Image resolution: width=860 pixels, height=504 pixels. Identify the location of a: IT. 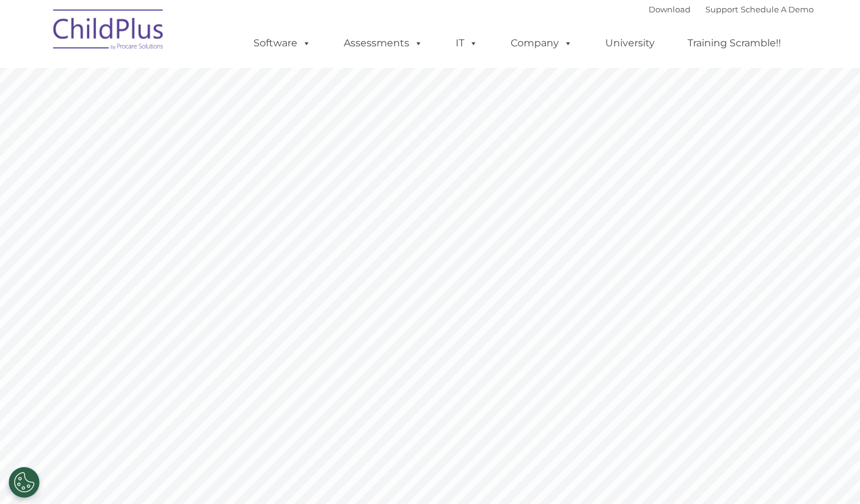
(467, 43).